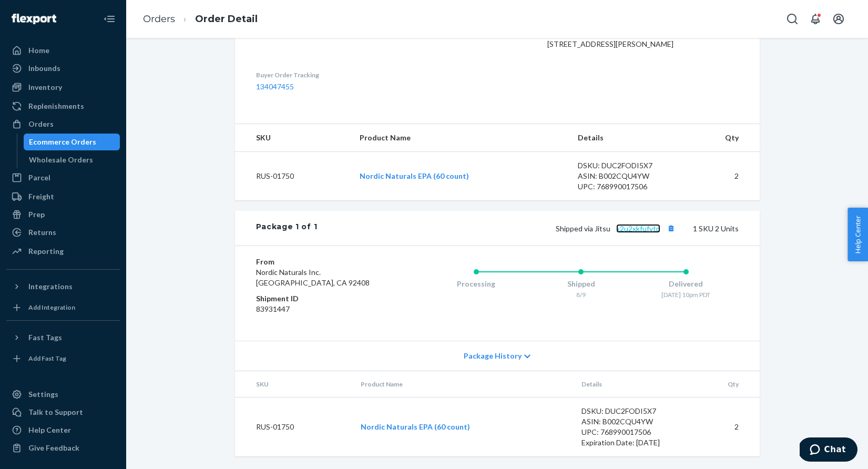 The width and height of the screenshot is (868, 469). I want to click on a: 134047455, so click(275, 86).